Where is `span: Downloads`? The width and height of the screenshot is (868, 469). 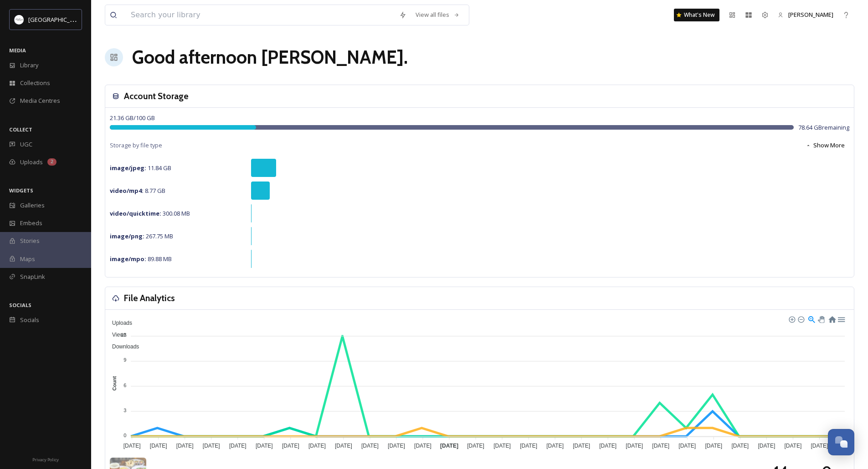
span: Downloads is located at coordinates (122, 347).